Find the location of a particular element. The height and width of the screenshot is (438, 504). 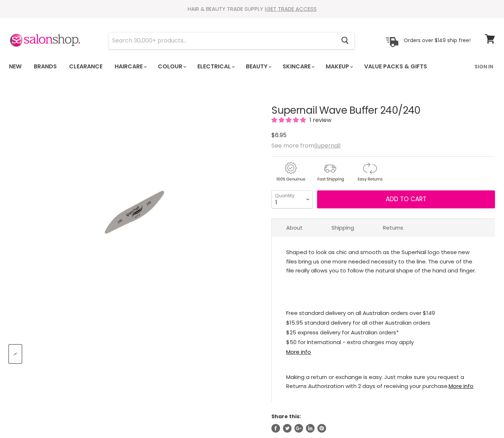

div: Product thumbnails is located at coordinates (135, 353).